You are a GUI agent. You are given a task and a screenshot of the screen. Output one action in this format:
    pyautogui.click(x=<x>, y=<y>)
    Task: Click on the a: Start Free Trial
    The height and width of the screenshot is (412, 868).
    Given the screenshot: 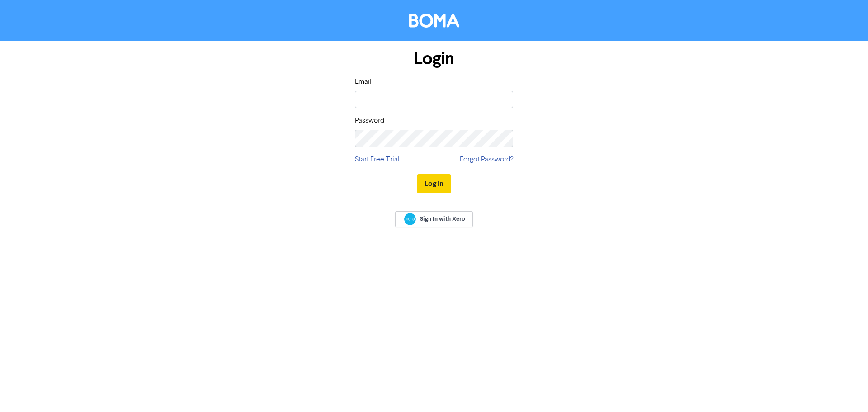 What is the action you would take?
    pyautogui.click(x=377, y=160)
    